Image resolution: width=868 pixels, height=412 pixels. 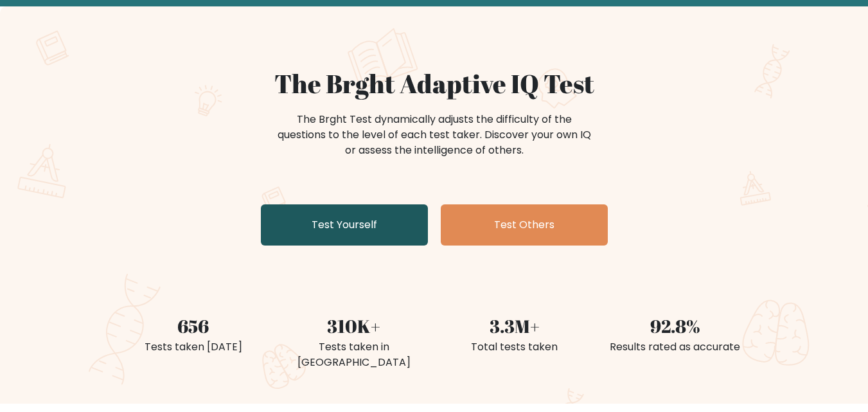 What do you see at coordinates (434, 84) in the screenshot?
I see `h1: The Brght Adaptive IQ Test` at bounding box center [434, 84].